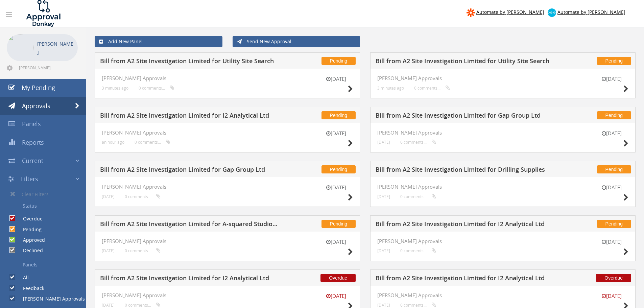 The image size is (644, 308). What do you see at coordinates (29, 251) in the screenshot?
I see `label: Declined` at bounding box center [29, 251].